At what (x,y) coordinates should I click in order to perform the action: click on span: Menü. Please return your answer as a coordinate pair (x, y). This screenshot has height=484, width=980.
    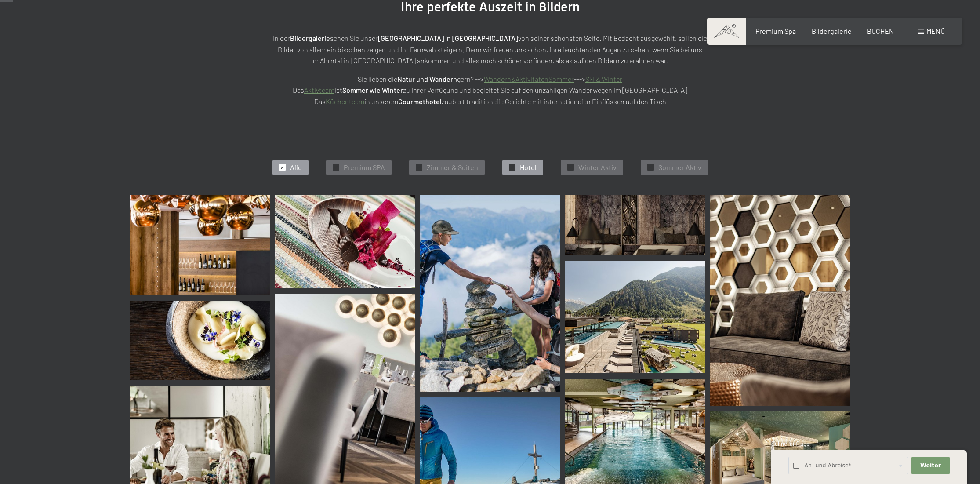
    Looking at the image, I should click on (935, 31).